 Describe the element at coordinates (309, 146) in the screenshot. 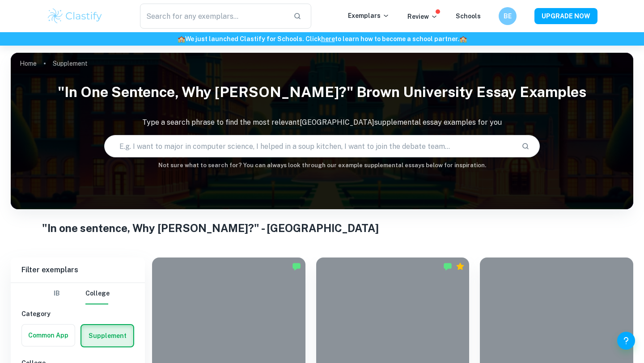

I see `input: E.g. I want to major in computer science, I helped in a soup kitchen, I want to join the debate t...` at that location.